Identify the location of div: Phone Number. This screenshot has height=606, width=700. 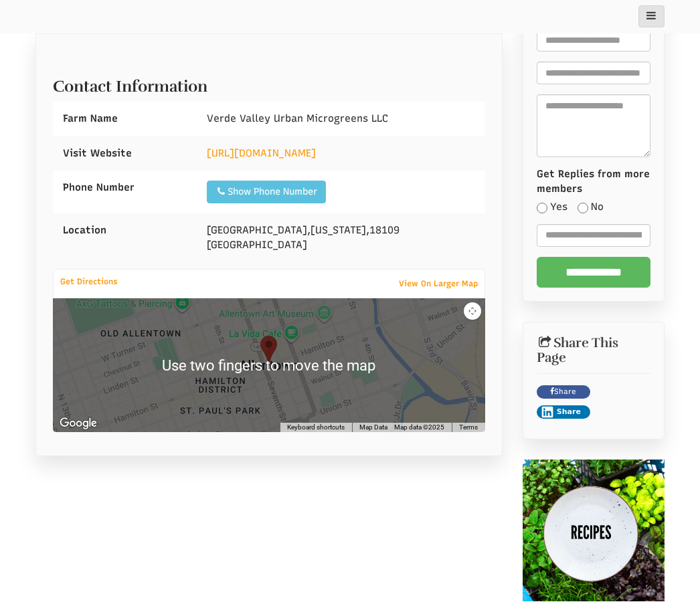
(125, 187).